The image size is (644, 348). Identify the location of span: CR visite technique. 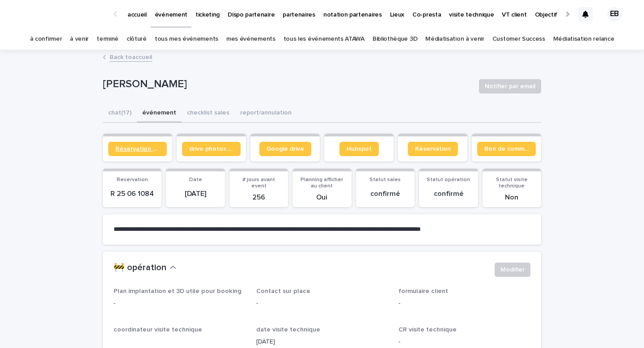
(428, 330).